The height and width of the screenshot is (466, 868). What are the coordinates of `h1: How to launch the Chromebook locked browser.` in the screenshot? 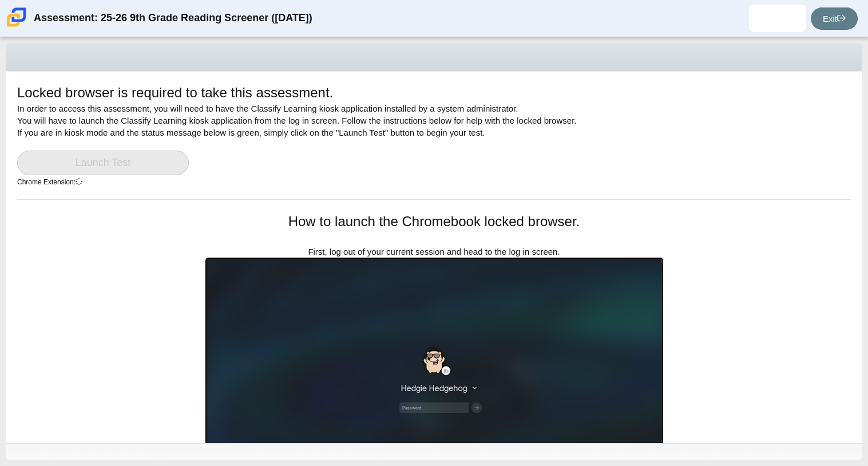 It's located at (434, 222).